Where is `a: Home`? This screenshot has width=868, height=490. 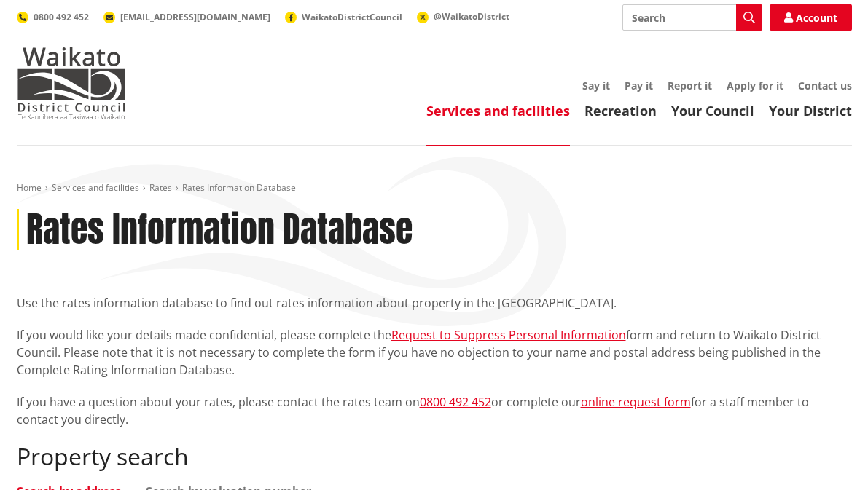 a: Home is located at coordinates (29, 187).